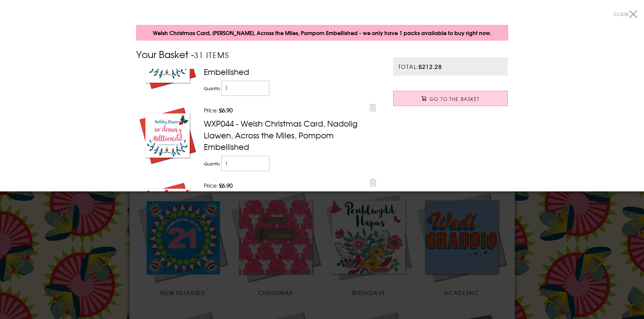 The image size is (644, 319). I want to click on img: WXP162_e3f01f3f-4e43-4338-8b23-8fa84b636f6f.jpg, so click(167, 210).